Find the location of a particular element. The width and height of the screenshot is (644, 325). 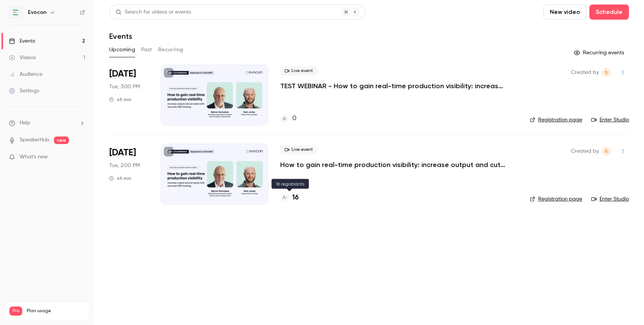

a: TEST WEBINAR - How to gain real-time production visibility: increase output and cut waste with ac... is located at coordinates (394, 86).